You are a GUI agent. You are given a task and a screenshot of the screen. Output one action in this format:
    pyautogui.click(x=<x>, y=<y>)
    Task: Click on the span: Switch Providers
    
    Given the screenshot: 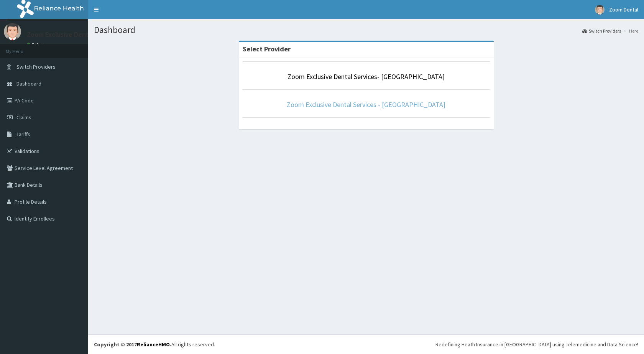 What is the action you would take?
    pyautogui.click(x=36, y=67)
    